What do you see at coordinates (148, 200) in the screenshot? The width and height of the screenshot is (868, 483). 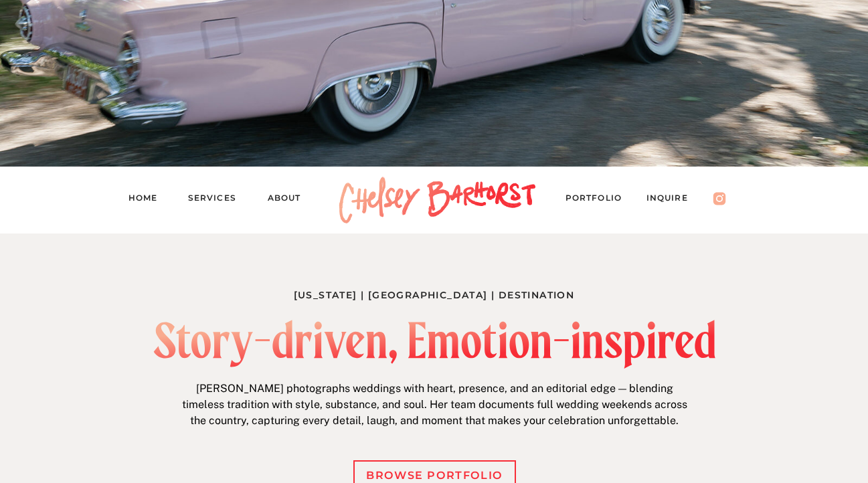 I see `nav: Home` at bounding box center [148, 200].